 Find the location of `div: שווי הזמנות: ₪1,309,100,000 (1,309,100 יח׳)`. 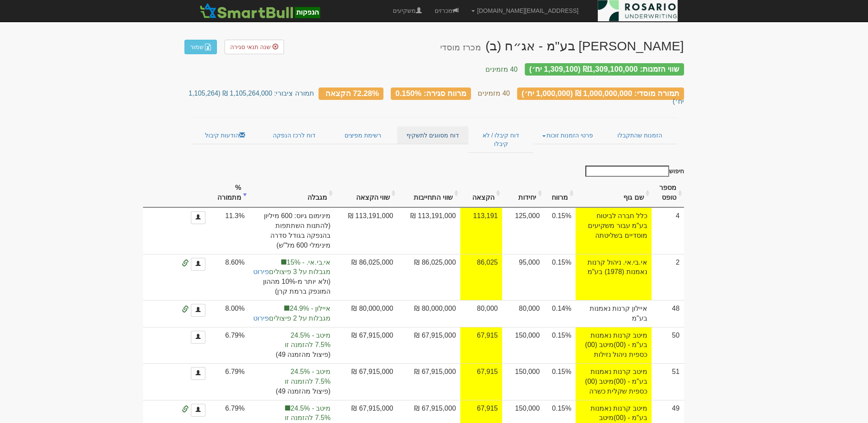

div: שווי הזמנות: ₪1,309,100,000 (1,309,100 יח׳) is located at coordinates (604, 69).